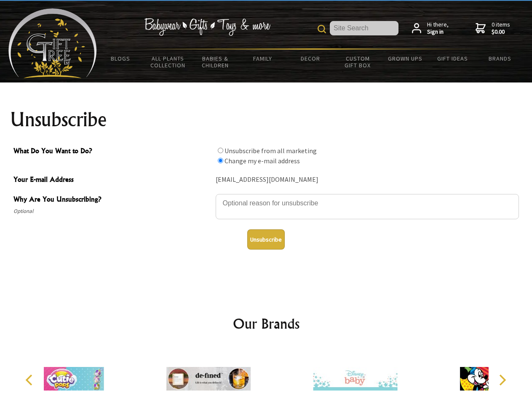  I want to click on a: Gift Ideas, so click(453, 59).